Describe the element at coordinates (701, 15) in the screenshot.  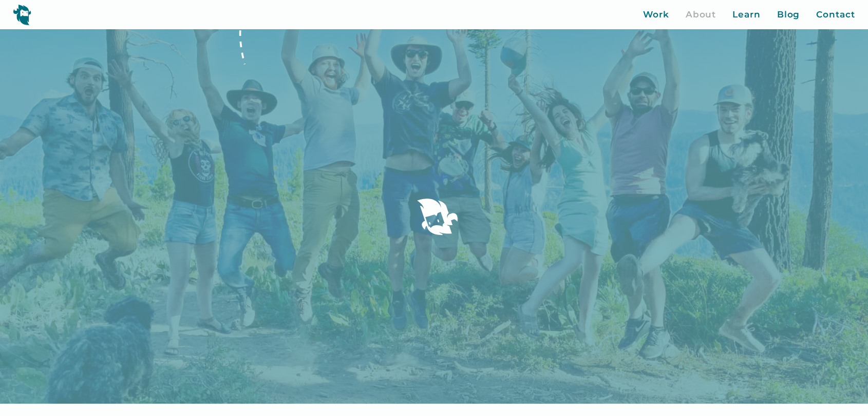
I see `a: About` at that location.